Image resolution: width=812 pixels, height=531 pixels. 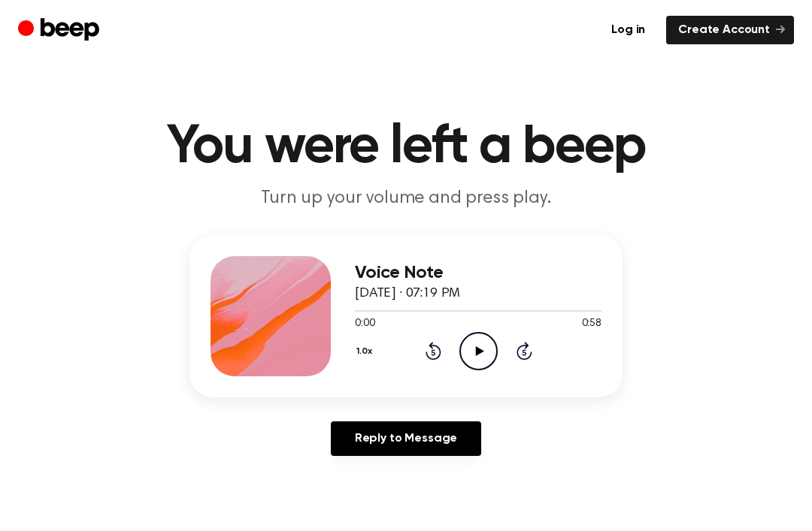 I want to click on a: Reply to Message, so click(x=406, y=439).